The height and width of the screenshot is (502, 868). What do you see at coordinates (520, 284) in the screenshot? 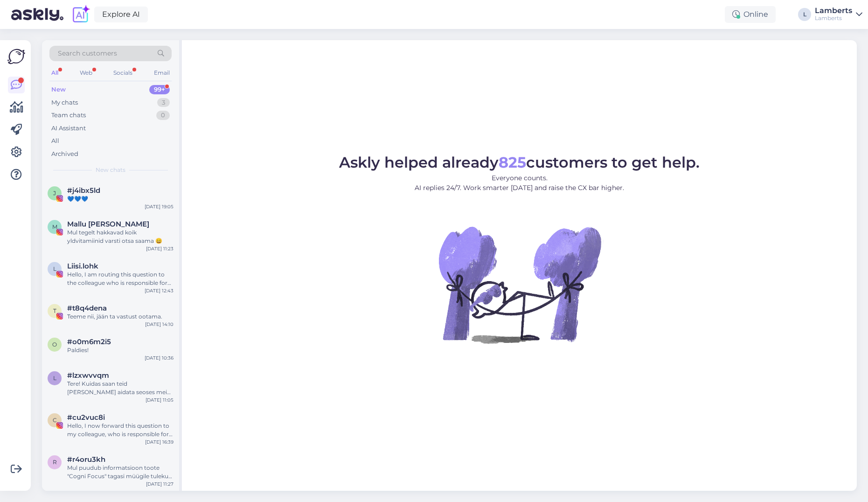
I see `img: No Chat active` at bounding box center [520, 284].